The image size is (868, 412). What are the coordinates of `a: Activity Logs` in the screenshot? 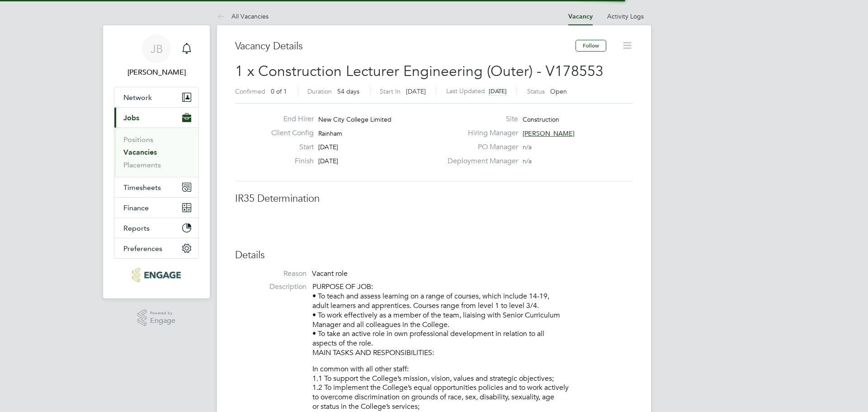 It's located at (625, 16).